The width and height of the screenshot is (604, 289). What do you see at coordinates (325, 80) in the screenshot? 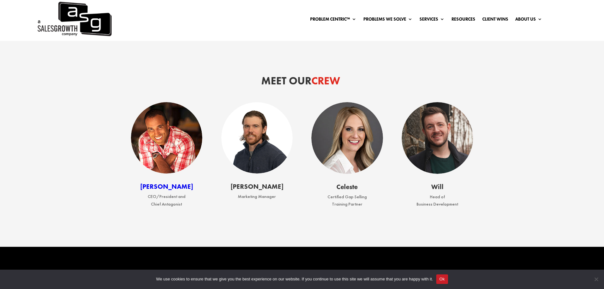
I see `span: Crew` at bounding box center [325, 80].